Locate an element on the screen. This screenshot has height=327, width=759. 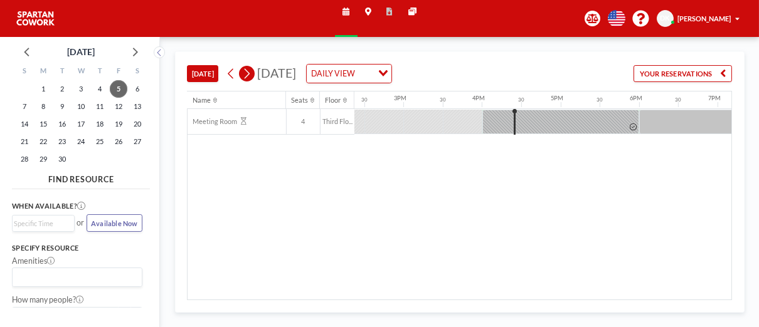
span: Tuesday, September 23, 2025 is located at coordinates (62, 142).